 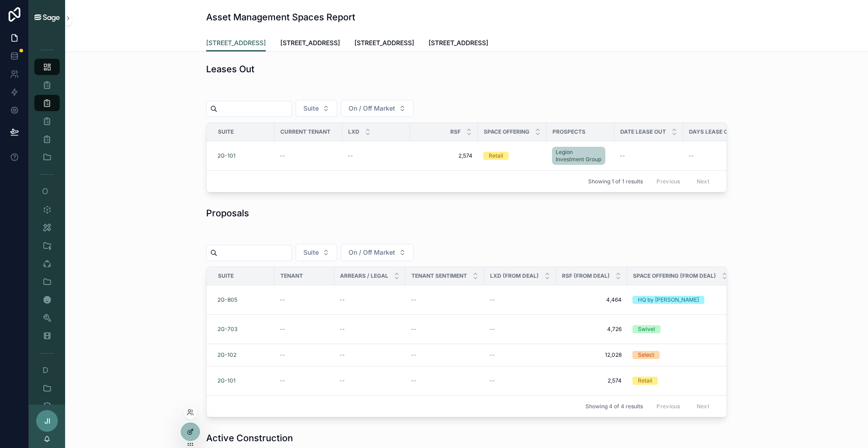 I want to click on div: Swivel, so click(x=646, y=330).